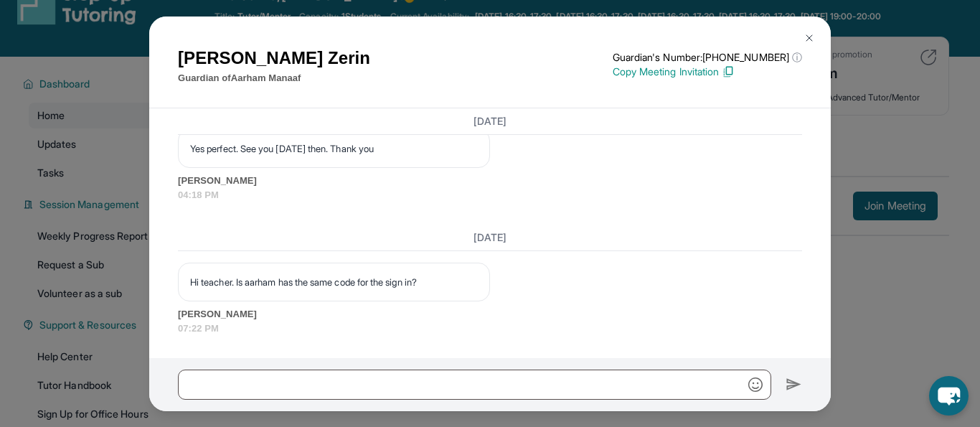 This screenshot has height=427, width=980. What do you see at coordinates (810, 38) in the screenshot?
I see `img: Close Icon` at bounding box center [810, 38].